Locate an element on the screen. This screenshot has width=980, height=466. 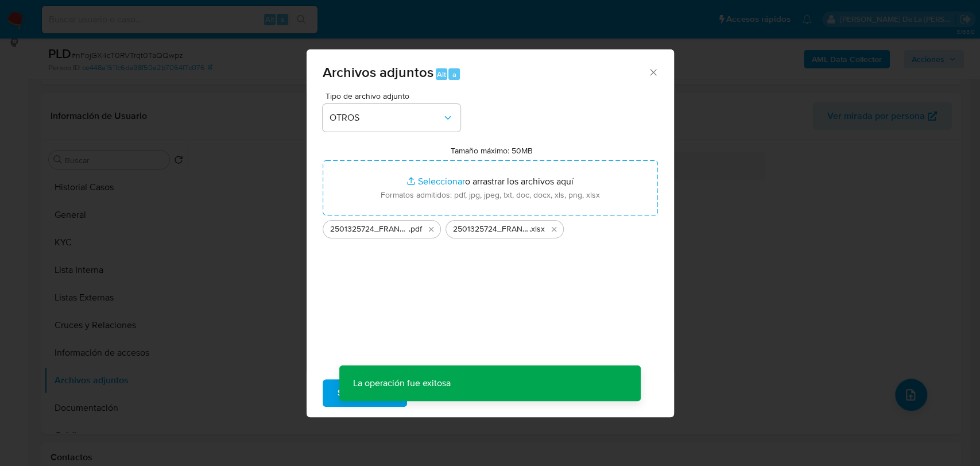
span: Alt is located at coordinates (442, 74).